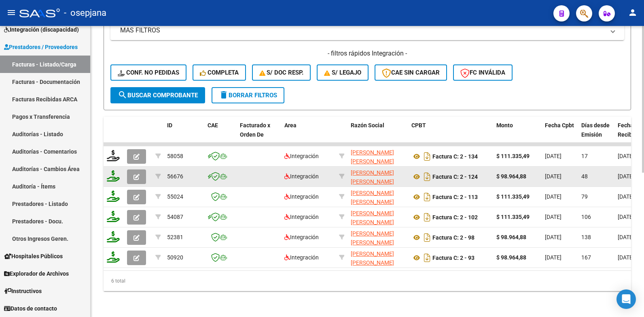 Image resolution: width=644 pixels, height=317 pixels. What do you see at coordinates (411, 72) in the screenshot?
I see `span: CAE SIN CARGAR` at bounding box center [411, 72].